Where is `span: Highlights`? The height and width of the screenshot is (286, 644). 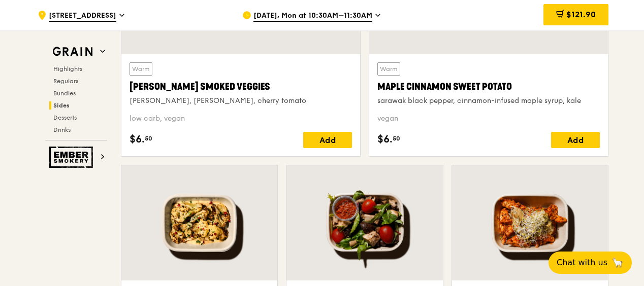
span: Highlights is located at coordinates (68, 69).